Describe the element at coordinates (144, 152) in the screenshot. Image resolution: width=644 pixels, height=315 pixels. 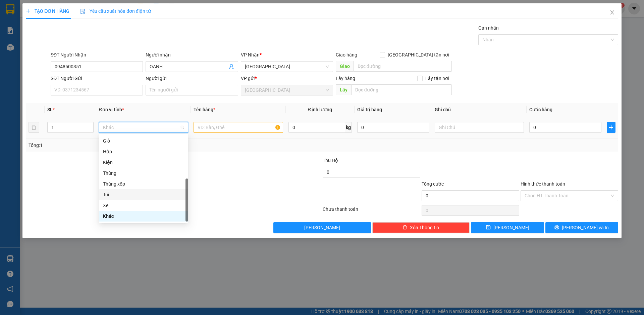
I see `div: Hộp` at that location.